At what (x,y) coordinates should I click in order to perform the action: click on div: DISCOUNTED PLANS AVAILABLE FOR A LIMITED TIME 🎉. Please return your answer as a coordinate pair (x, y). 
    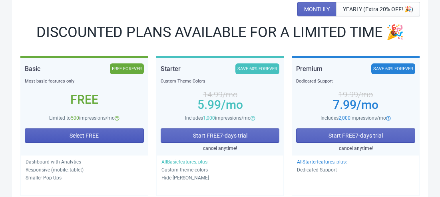
    Looking at the image, I should click on (220, 32).